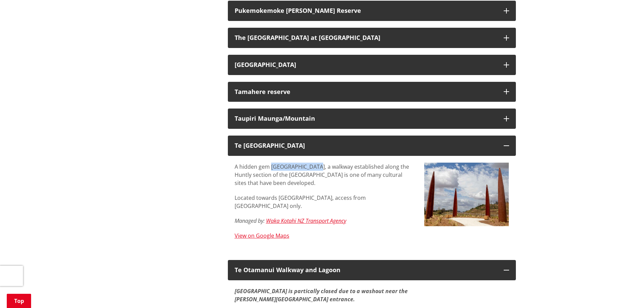 Image resolution: width=644 pixels, height=308 pixels. What do you see at coordinates (467, 194) in the screenshot?
I see `img: te iringa` at bounding box center [467, 194].